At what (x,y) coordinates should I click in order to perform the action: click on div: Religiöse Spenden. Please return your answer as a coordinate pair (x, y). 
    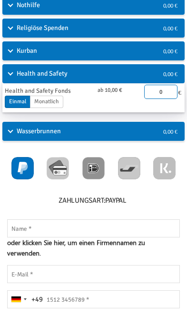
    Looking at the image, I should click on (66, 28).